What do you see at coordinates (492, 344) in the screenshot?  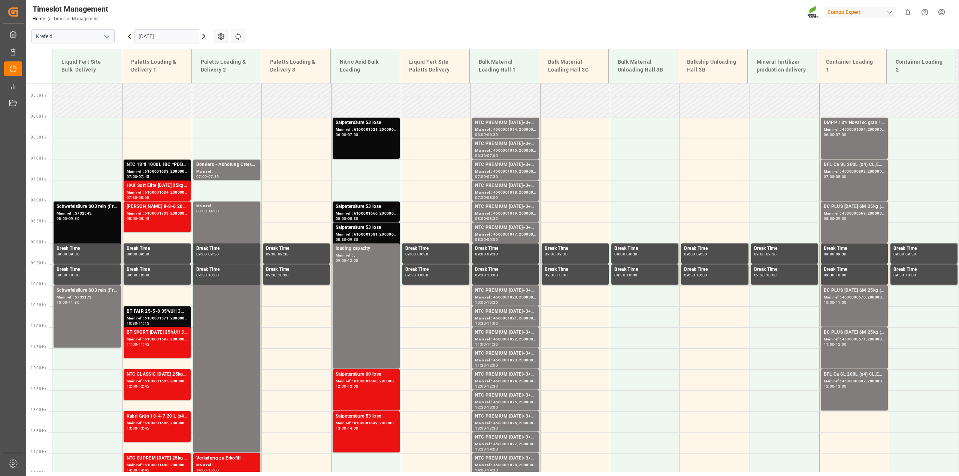 I see `div: 11:30` at bounding box center [492, 344].